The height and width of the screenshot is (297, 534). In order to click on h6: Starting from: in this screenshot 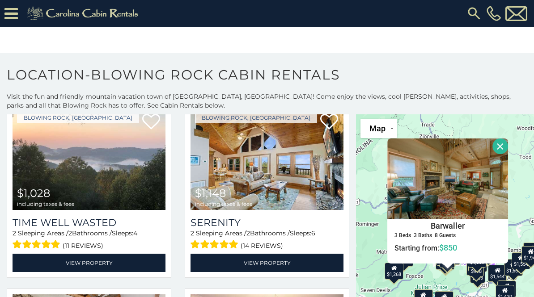, I will do `click(448, 248)`.